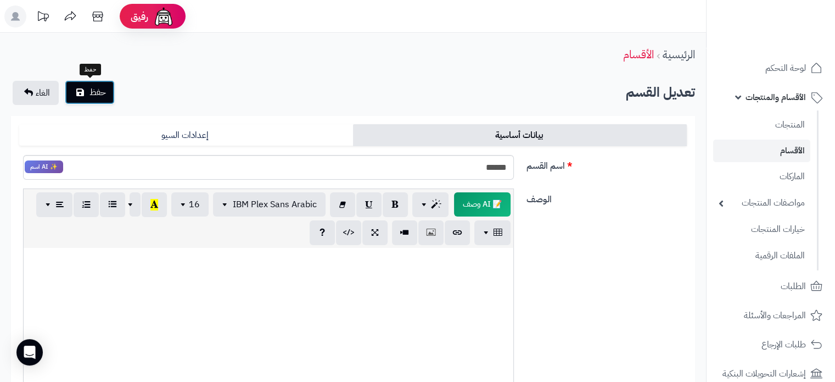 The width and height of the screenshot is (835, 382). Describe the element at coordinates (786, 68) in the screenshot. I see `span: لوحة التحكم` at that location.